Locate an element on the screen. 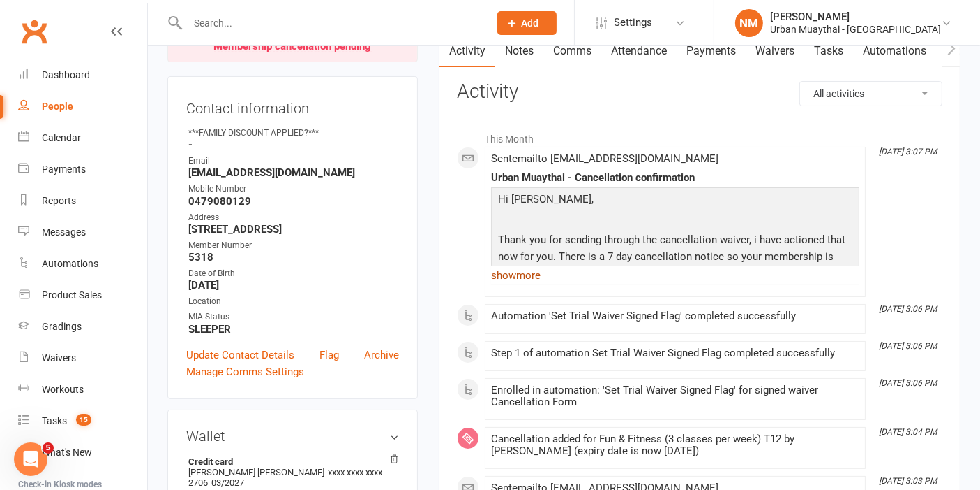 Image resolution: width=980 pixels, height=490 pixels. span: xxxx xxxx xxxx 2706 is located at coordinates (285, 477).